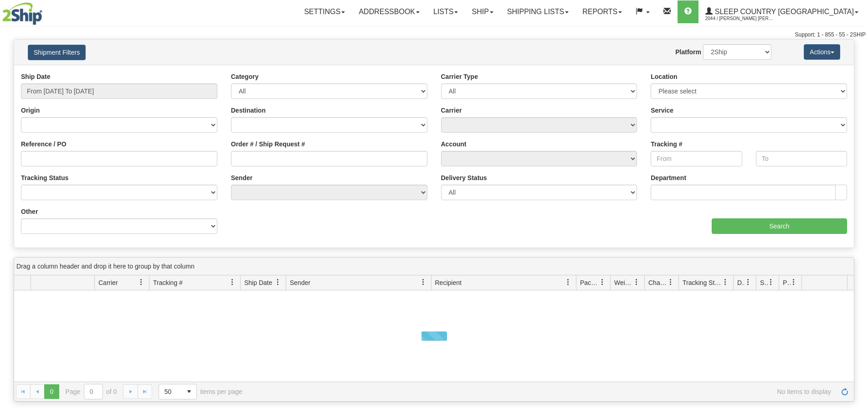  Describe the element at coordinates (249, 110) in the screenshot. I see `label: Destination` at that location.